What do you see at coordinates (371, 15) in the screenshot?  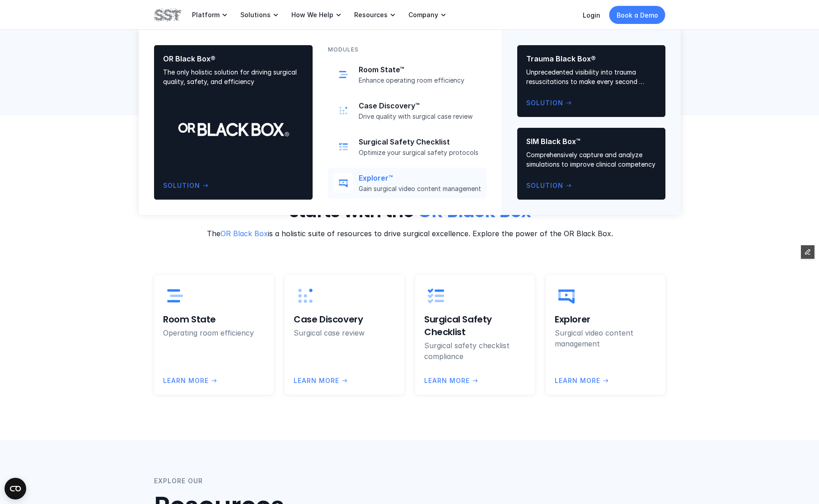 I see `p: Resources` at bounding box center [371, 15].